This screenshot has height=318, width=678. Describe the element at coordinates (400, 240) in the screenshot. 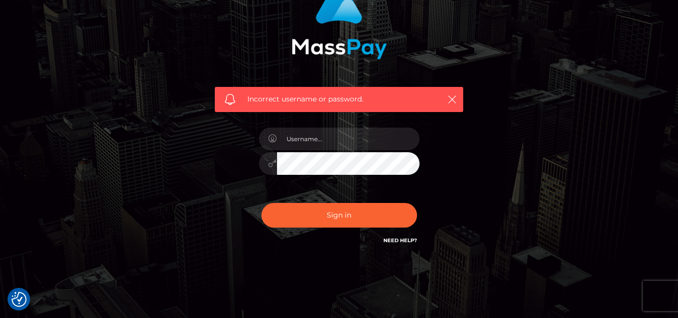

I see `a: Need Help?` at that location.